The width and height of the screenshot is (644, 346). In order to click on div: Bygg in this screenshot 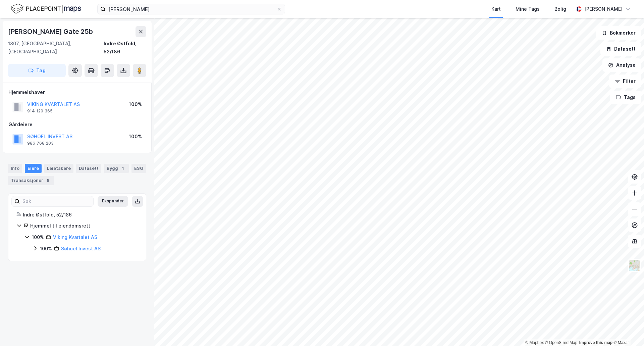, I will do `click(116, 168)`.